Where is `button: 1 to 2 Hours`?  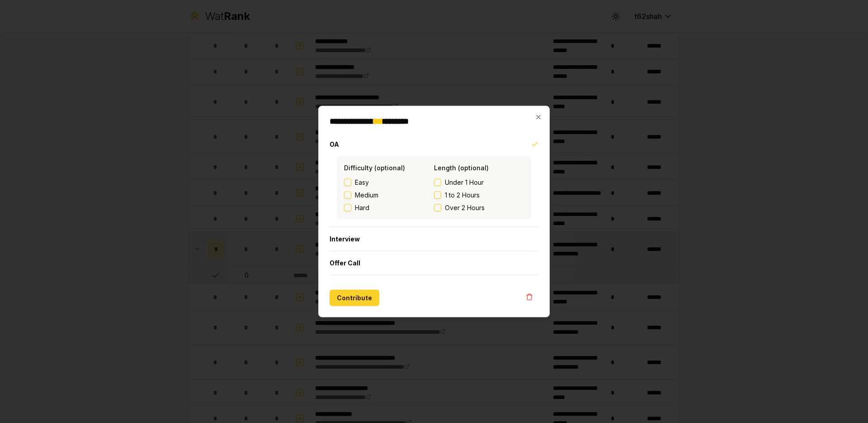
button: 1 to 2 Hours is located at coordinates (437, 196).